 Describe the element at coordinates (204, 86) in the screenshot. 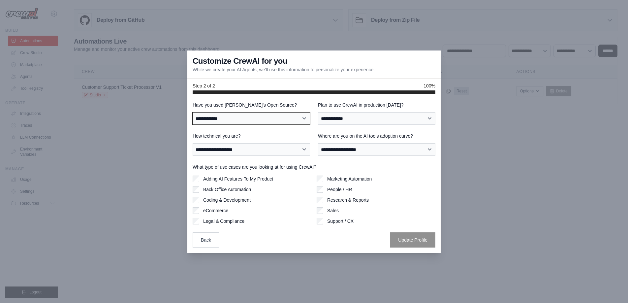

I see `span: Step 2 of 2` at that location.